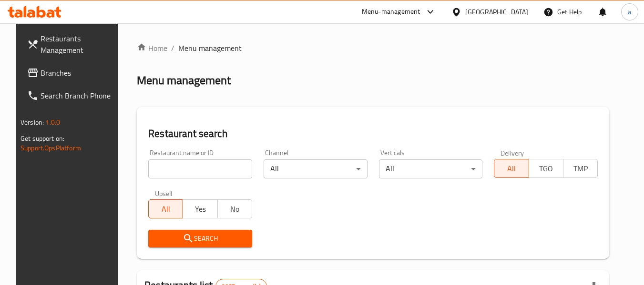  Describe the element at coordinates (235, 209) in the screenshot. I see `button: No` at that location.